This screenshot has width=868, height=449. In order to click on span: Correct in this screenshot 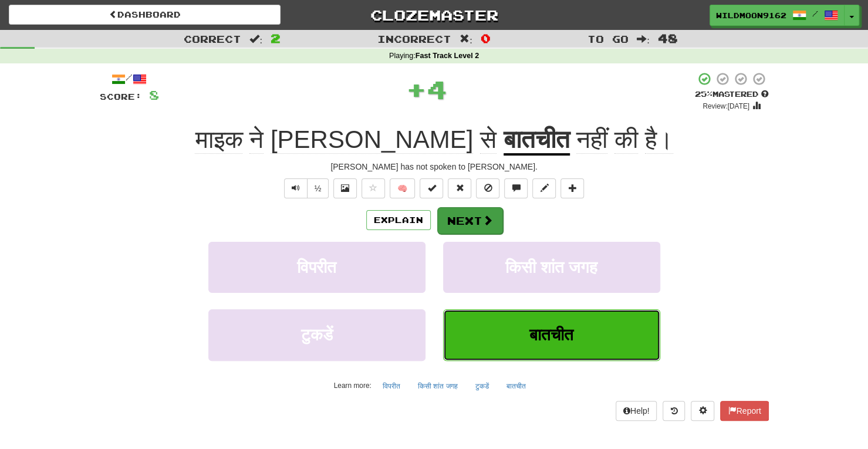, I will do `click(213, 39)`.